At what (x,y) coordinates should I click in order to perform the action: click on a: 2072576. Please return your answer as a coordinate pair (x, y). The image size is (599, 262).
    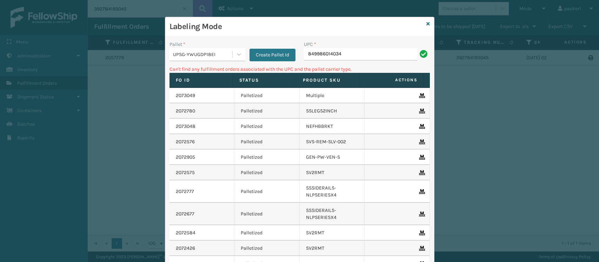
    Looking at the image, I should click on (185, 142).